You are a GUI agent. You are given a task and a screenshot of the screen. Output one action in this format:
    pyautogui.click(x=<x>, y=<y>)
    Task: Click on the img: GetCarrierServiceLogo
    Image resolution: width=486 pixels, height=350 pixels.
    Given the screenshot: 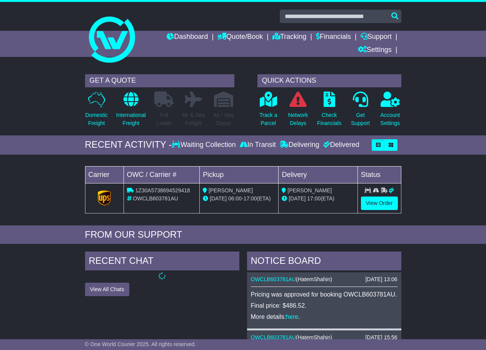 What is the action you would take?
    pyautogui.click(x=104, y=198)
    